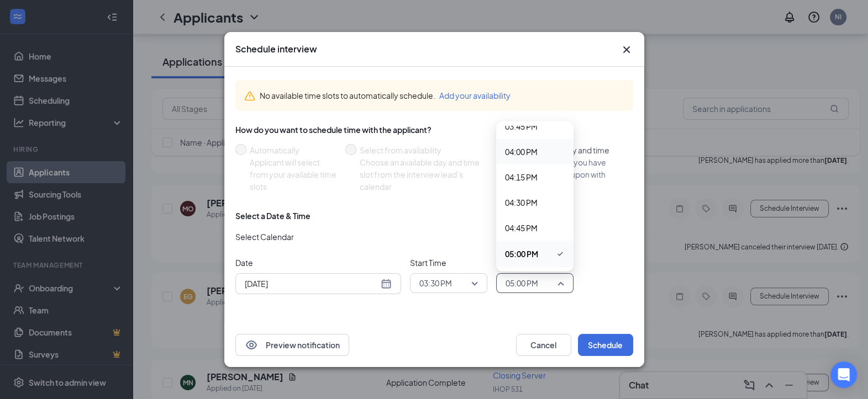 The height and width of the screenshot is (399, 868). Describe the element at coordinates (475, 96) in the screenshot. I see `button: Add your availability` at that location.